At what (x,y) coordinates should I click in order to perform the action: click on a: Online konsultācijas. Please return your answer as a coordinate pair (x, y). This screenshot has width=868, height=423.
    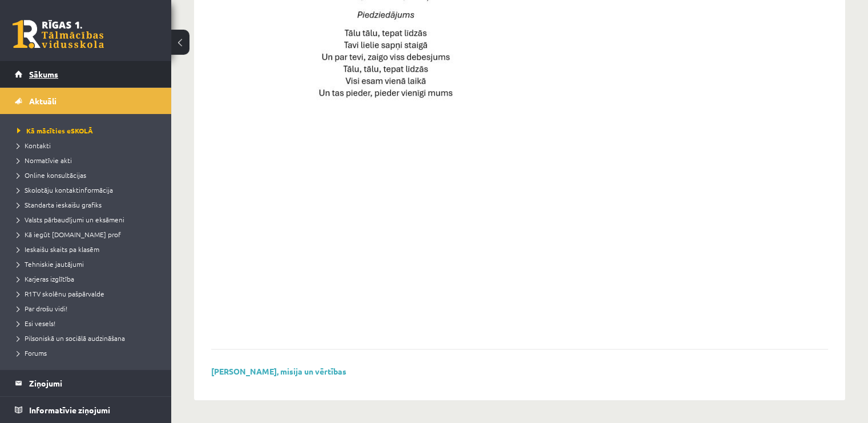
    Looking at the image, I should click on (89, 175).